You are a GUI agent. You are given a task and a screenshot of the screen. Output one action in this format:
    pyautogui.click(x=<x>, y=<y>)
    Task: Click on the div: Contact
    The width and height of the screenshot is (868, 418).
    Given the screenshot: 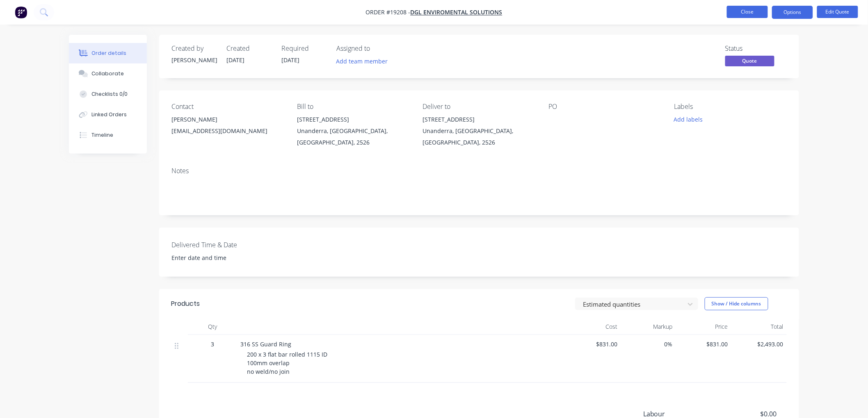 What is the action you would take?
    pyautogui.click(x=227, y=106)
    